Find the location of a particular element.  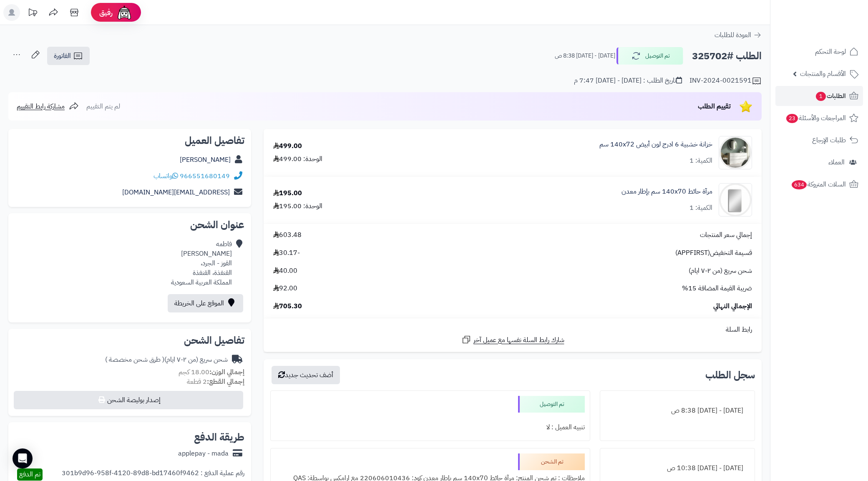

span: مشاركة رابط التقييم is located at coordinates (40, 107).